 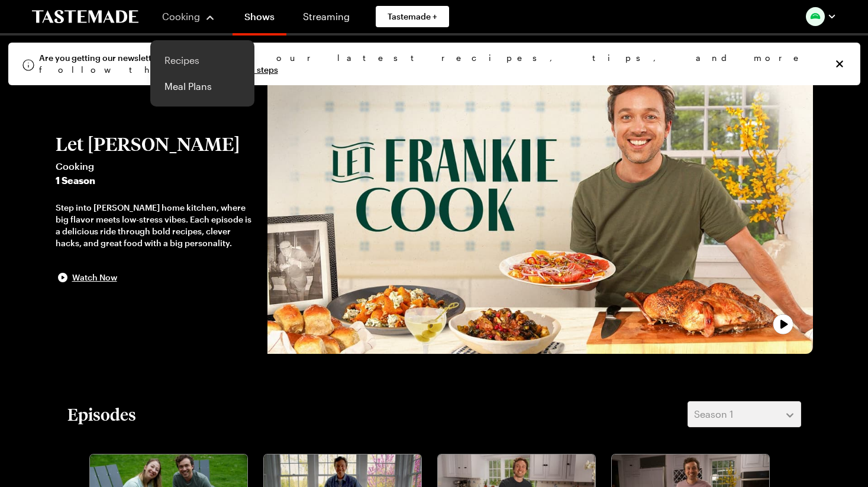 I want to click on button: Close info alert, so click(x=840, y=64).